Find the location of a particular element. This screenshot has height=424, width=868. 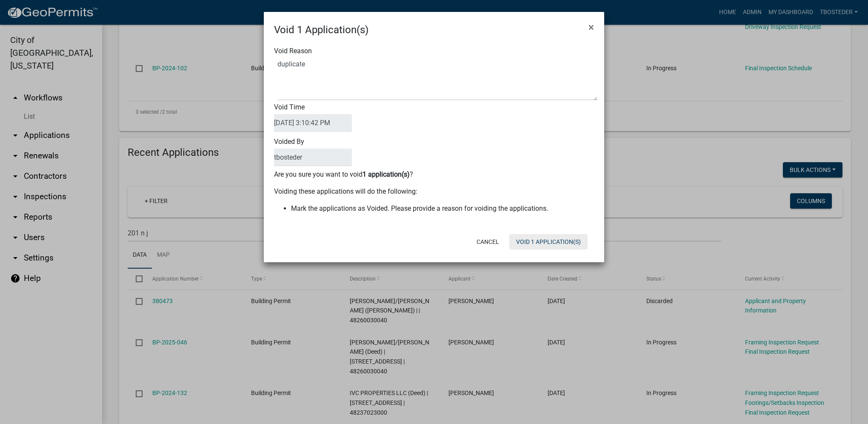

li: Mark the applications as Voided. Please provide a reason for voiding the applications. is located at coordinates (443, 208).